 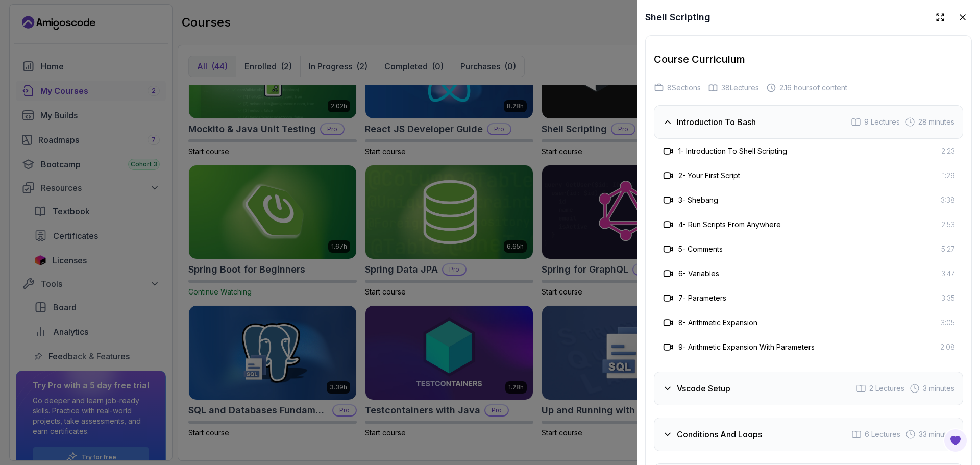 What do you see at coordinates (746, 347) in the screenshot?
I see `h3: 9 - Arithmetic Expansion With Parameters` at bounding box center [746, 347].